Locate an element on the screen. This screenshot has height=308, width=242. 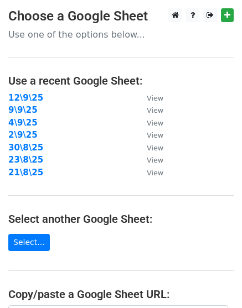
a: 12\9\25 is located at coordinates (25, 98).